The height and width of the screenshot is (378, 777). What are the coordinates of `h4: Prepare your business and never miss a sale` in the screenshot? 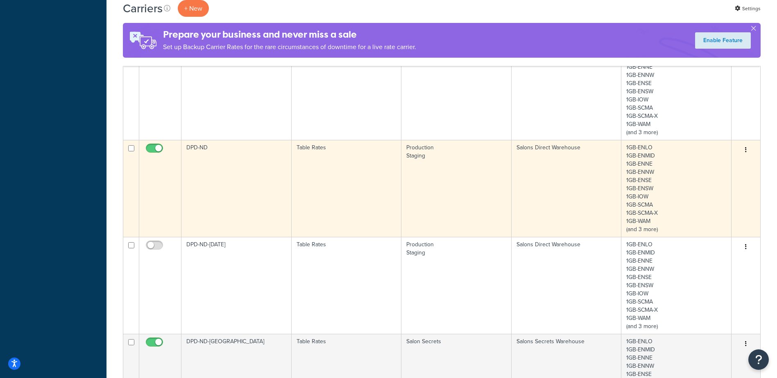 It's located at (290, 34).